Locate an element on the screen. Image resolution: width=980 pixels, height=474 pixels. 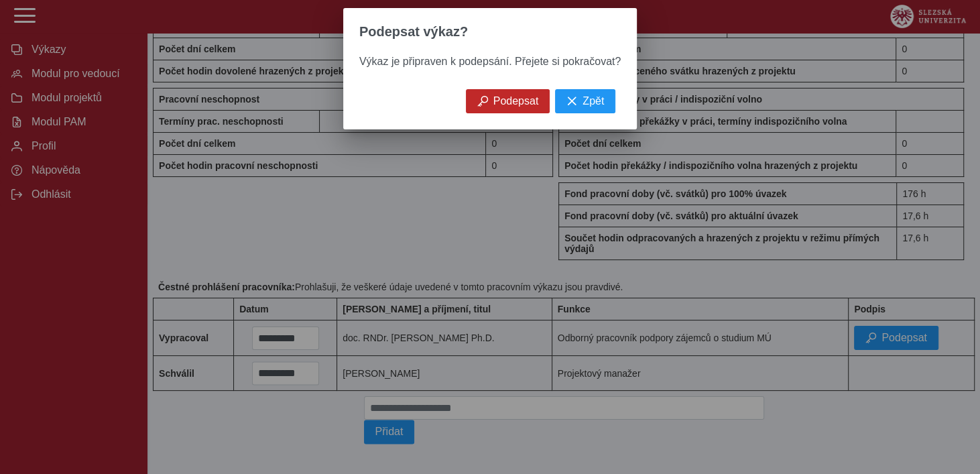
span: Podepsat is located at coordinates (516, 101).